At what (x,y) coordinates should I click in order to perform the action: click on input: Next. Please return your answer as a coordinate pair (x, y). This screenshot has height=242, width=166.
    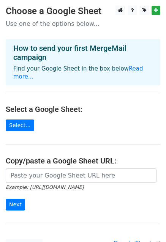
    Looking at the image, I should click on (15, 204).